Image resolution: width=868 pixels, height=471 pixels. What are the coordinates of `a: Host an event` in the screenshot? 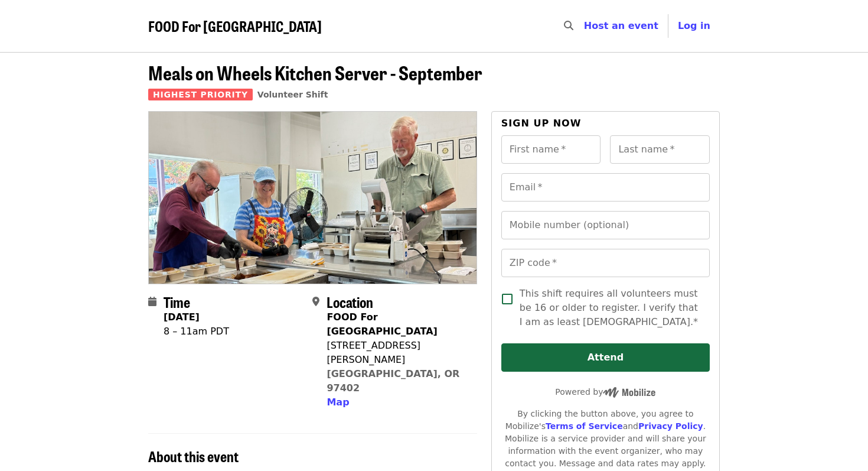 It's located at (621, 26).